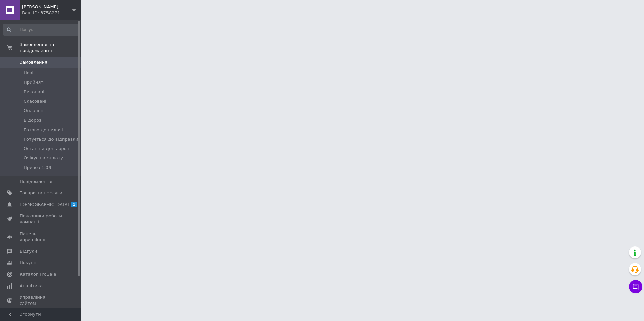 The width and height of the screenshot is (644, 321). I want to click on span: Відгуки, so click(28, 251).